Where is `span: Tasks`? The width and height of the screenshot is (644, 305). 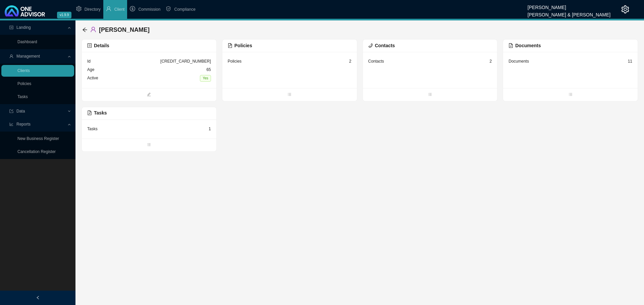
span: Tasks is located at coordinates (97, 113).